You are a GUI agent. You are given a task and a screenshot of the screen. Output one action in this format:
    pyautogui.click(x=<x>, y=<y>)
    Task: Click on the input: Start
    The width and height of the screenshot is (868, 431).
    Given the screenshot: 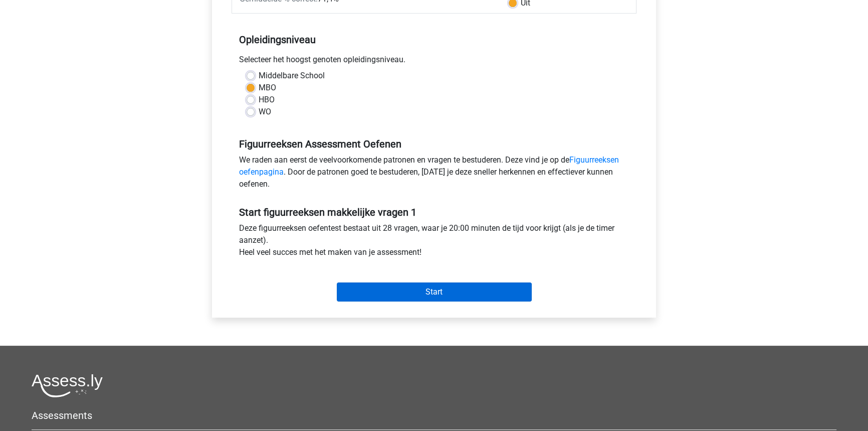 What is the action you would take?
    pyautogui.click(x=434, y=292)
    